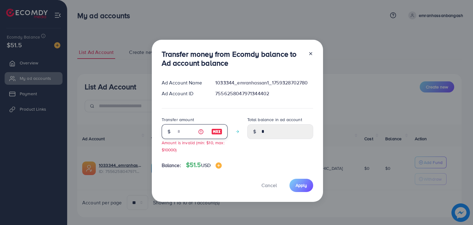 Image resolution: width=473 pixels, height=225 pixels. I want to click on div: Ad Account ID, so click(184, 93).